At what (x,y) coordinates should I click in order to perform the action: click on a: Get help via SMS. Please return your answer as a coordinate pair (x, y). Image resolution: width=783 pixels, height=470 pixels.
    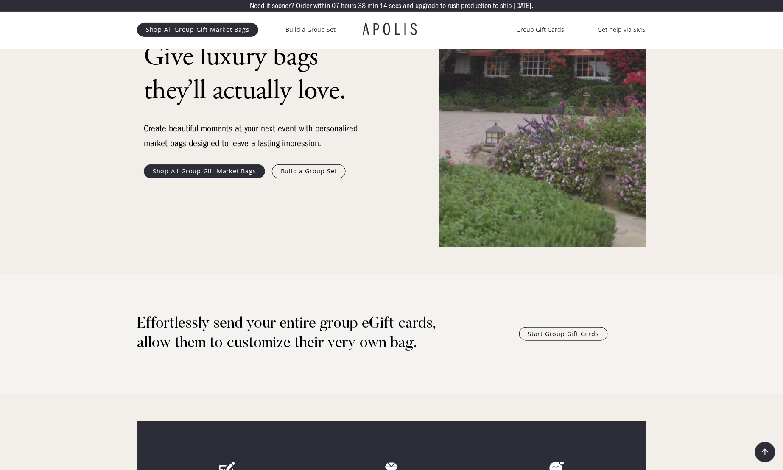
    Looking at the image, I should click on (622, 30).